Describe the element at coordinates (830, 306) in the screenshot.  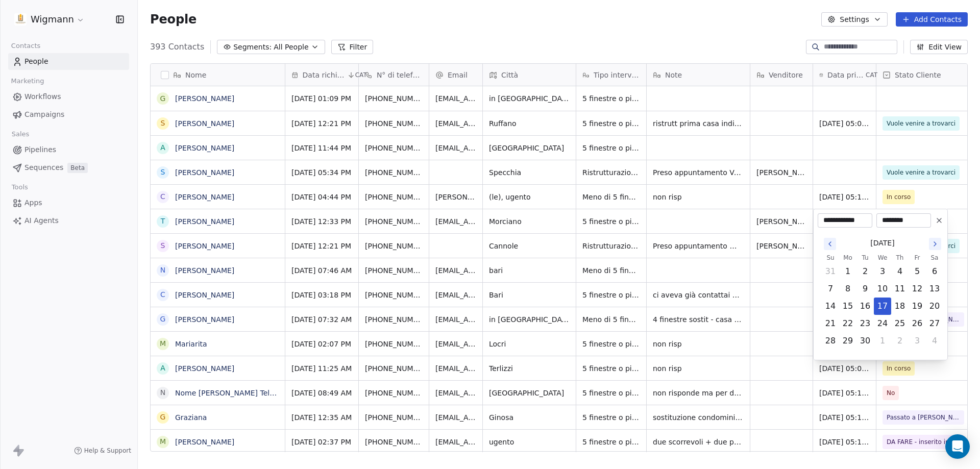
I see `button: Sunday, September 14th, 2025` at that location.